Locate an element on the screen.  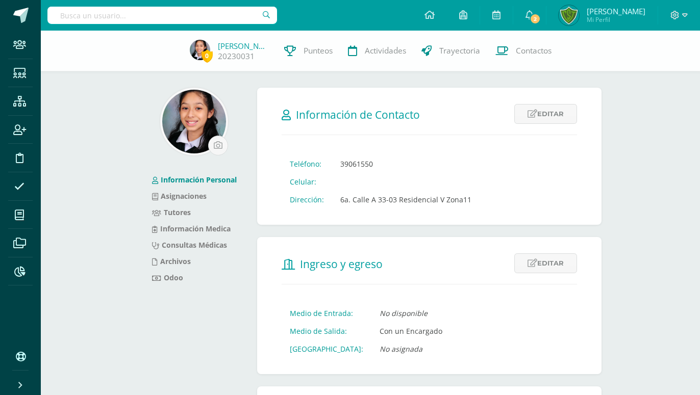
span: Información de Contacto is located at coordinates (358, 115).